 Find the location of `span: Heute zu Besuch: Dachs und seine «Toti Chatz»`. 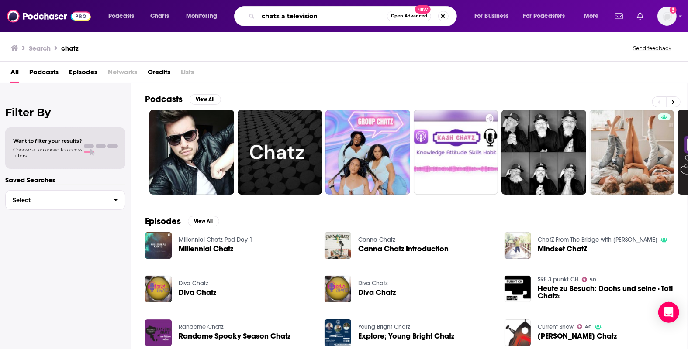

span: Heute zu Besuch: Dachs und seine «Toti Chatz» is located at coordinates (605, 293).